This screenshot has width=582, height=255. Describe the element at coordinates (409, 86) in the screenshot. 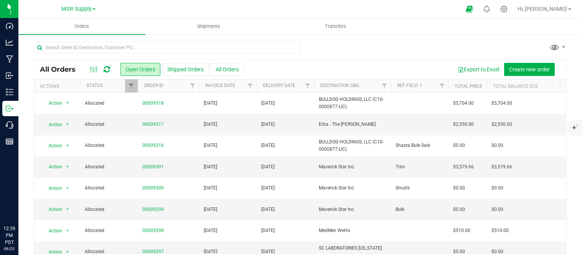

I see `a: Ref Field 1` at that location.